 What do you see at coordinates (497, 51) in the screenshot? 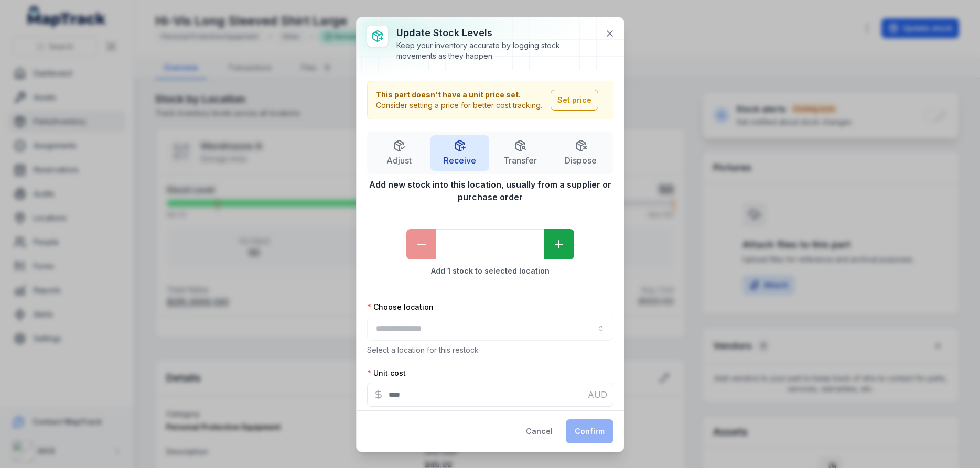
I see `div: Keep your inventory accurate by logging stock movements as they happen.` at bounding box center [497, 51].